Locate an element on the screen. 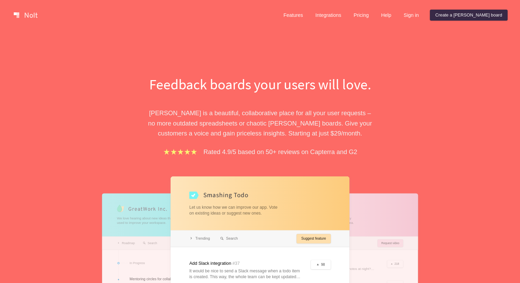  a: Help is located at coordinates (386, 15).